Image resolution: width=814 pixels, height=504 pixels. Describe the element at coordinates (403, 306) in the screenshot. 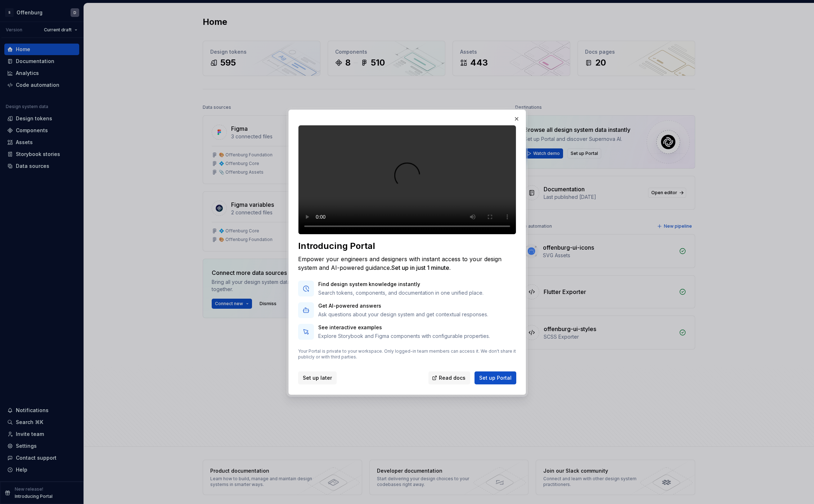

I see `p: Get AI-powered answers` at that location.